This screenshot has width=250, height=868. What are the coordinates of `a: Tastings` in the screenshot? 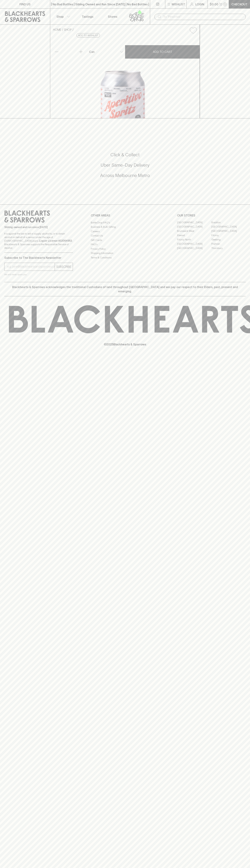 It's located at (88, 16).